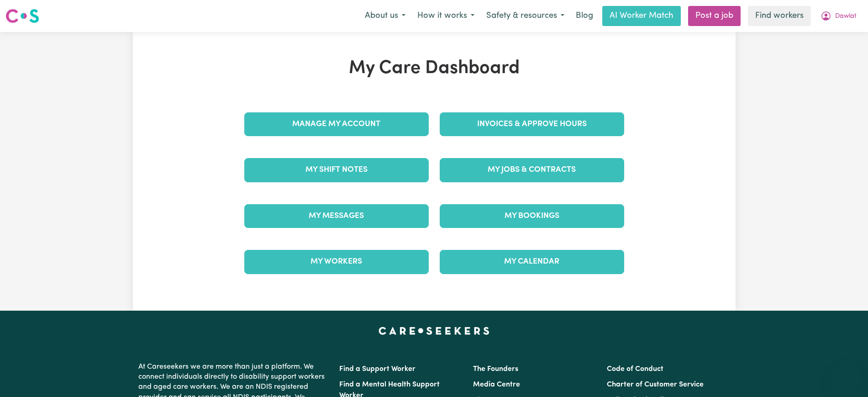  What do you see at coordinates (434, 69) in the screenshot?
I see `h1: My Care Dashboard` at bounding box center [434, 69].